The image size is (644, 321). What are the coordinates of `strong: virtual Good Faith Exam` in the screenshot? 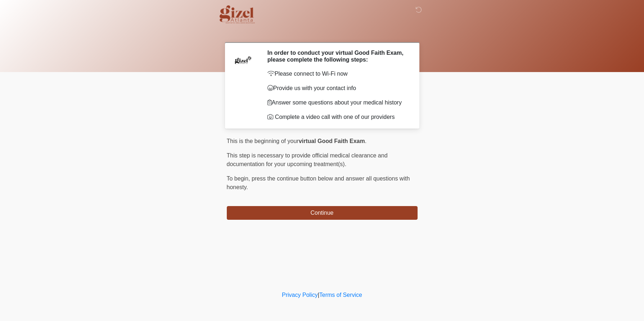 It's located at (332, 141).